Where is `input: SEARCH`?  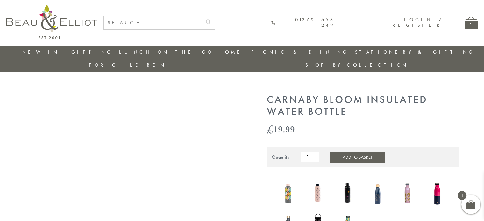 input: SEARCH is located at coordinates (153, 23).